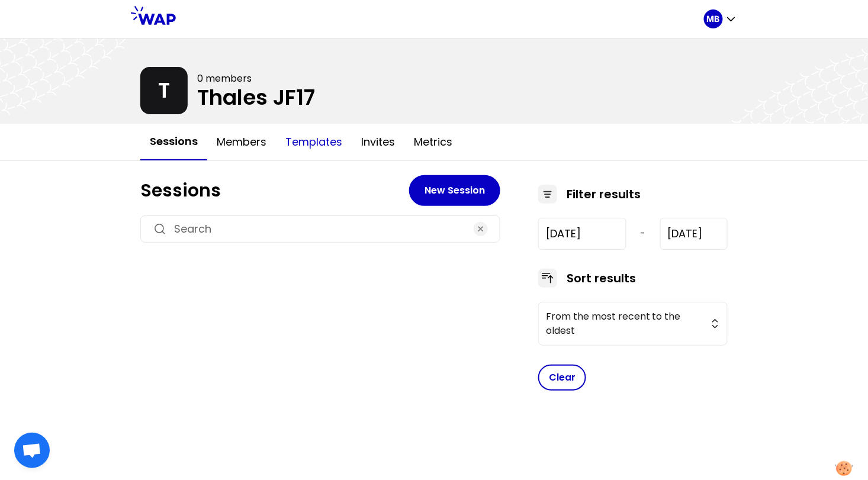 This screenshot has width=868, height=480. What do you see at coordinates (625, 324) in the screenshot?
I see `span: From the most recent to the oldest` at bounding box center [625, 324].